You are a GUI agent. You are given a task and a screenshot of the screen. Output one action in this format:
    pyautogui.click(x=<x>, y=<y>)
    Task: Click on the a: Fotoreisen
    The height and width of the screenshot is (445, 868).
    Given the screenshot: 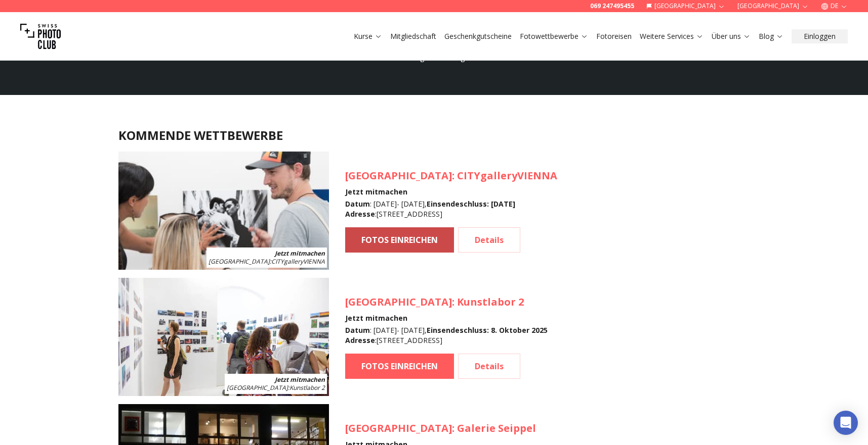 What is the action you would take?
    pyautogui.click(x=614, y=37)
    